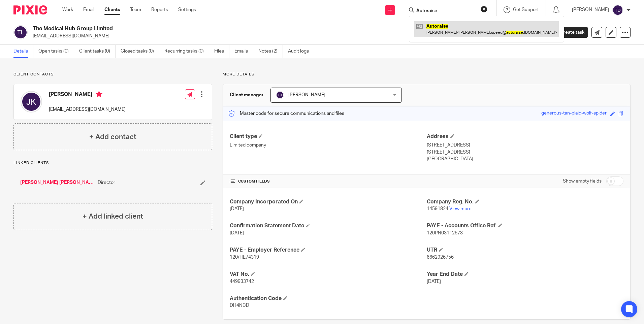 The width and height of the screenshot is (644, 324). What do you see at coordinates (113, 137) in the screenshot?
I see `h4: + Add contact` at bounding box center [113, 137].